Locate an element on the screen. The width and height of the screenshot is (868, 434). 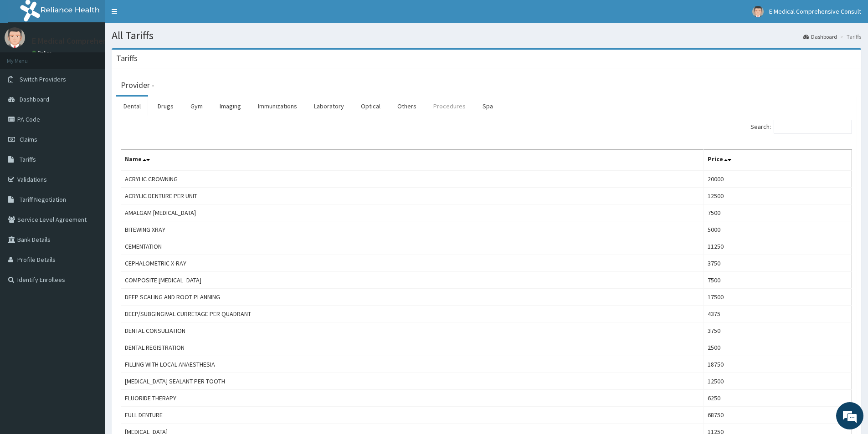
td: 5000 is located at coordinates (778, 230).